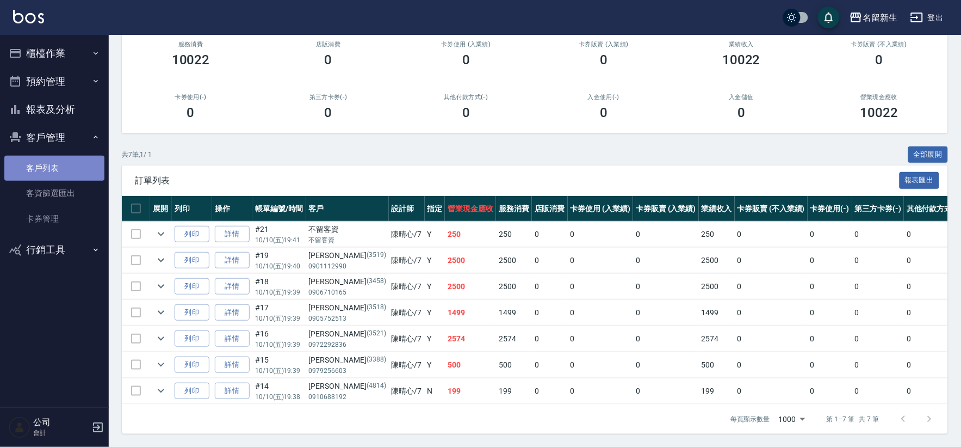 This screenshot has height=447, width=961. Describe the element at coordinates (190, 97) in the screenshot. I see `h2: 卡券使用(-)` at that location.